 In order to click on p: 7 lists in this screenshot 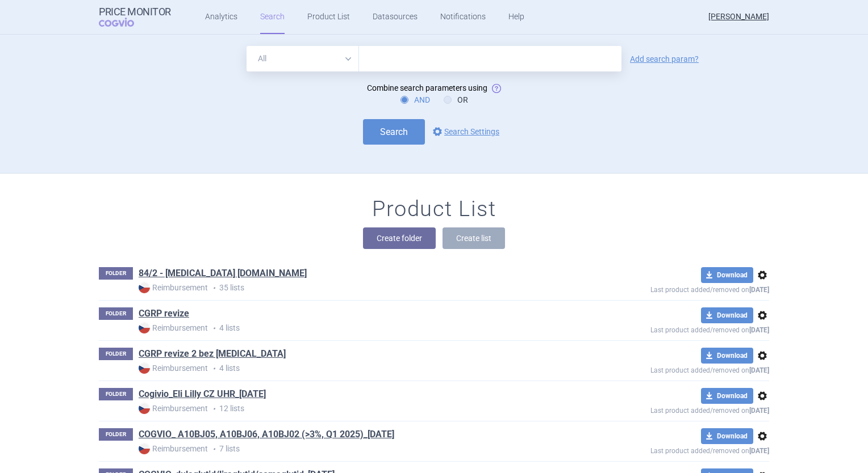, I will do `click(353, 448)`.